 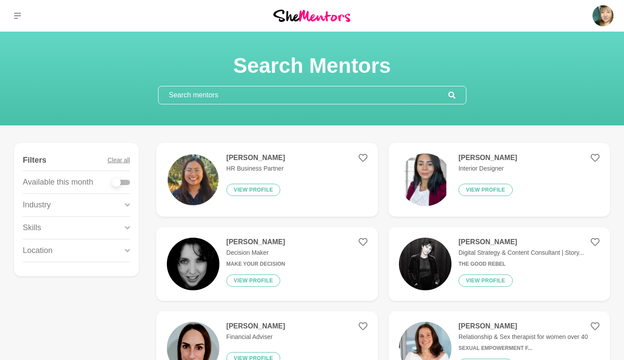 What do you see at coordinates (488, 168) in the screenshot?
I see `p: Interior Designer` at bounding box center [488, 168].